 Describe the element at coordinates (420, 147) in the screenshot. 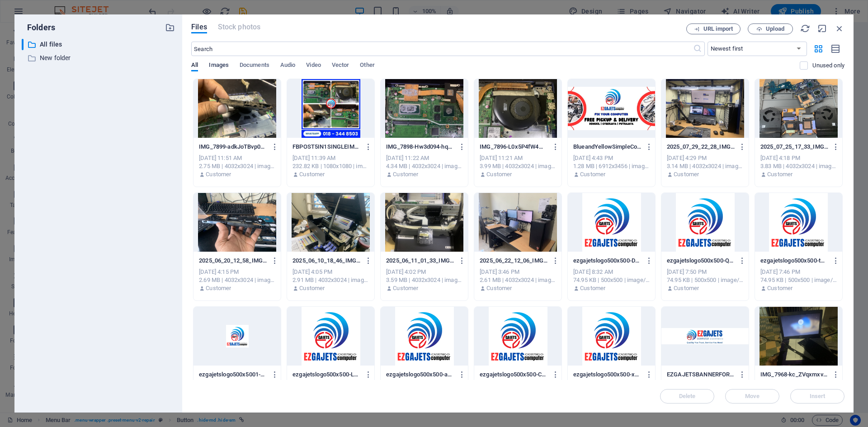

I see `p: IMG_7898-Hw3d094-hq8EEpPpRC14dA.JPG` at that location.